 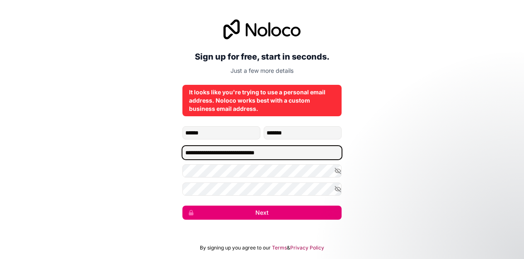 What do you see at coordinates (262, 153) in the screenshot?
I see `input: Email address` at bounding box center [262, 153].